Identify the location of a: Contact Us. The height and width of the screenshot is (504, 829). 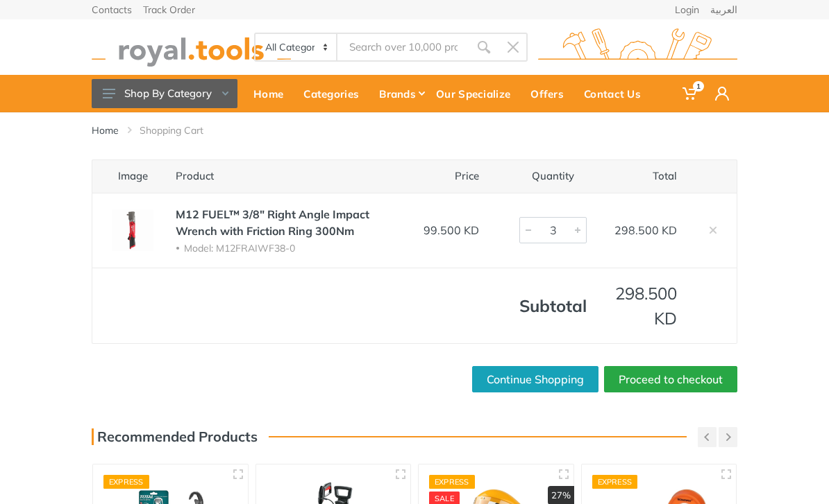
(615, 94).